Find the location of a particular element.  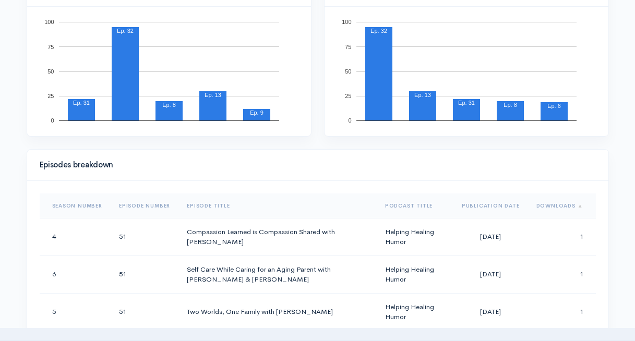

td: 6 is located at coordinates (75, 274).